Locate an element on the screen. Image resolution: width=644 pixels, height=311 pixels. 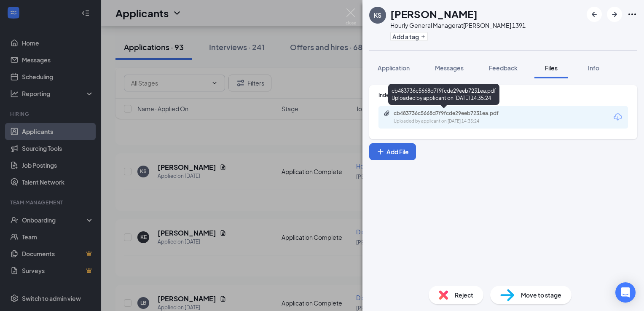
div: Open Intercom Messenger is located at coordinates (625, 292).